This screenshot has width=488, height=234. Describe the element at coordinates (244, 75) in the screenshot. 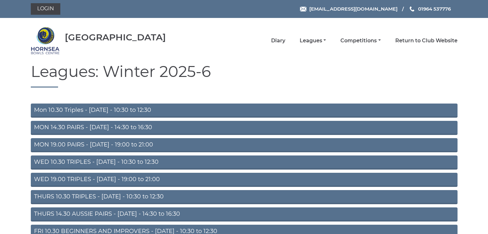

I see `h1: Leagues: Winter 2025-6` at that location.